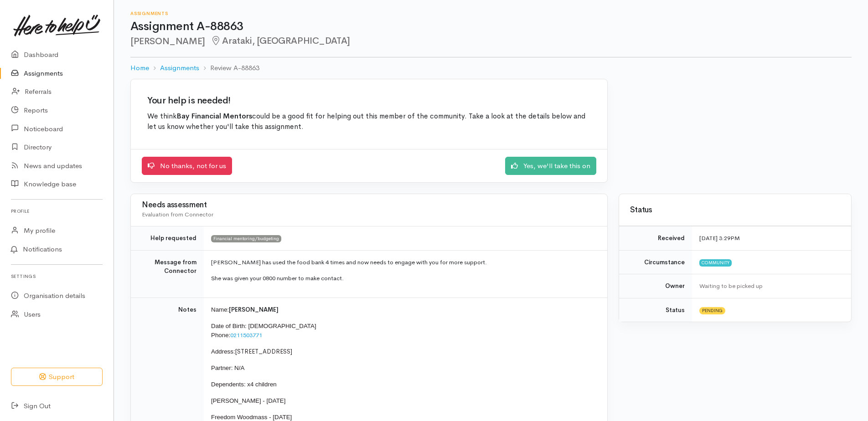 Image resolution: width=868 pixels, height=421 pixels. Describe the element at coordinates (404, 278) in the screenshot. I see `p: She was given your 0800 number to make contact.` at that location.